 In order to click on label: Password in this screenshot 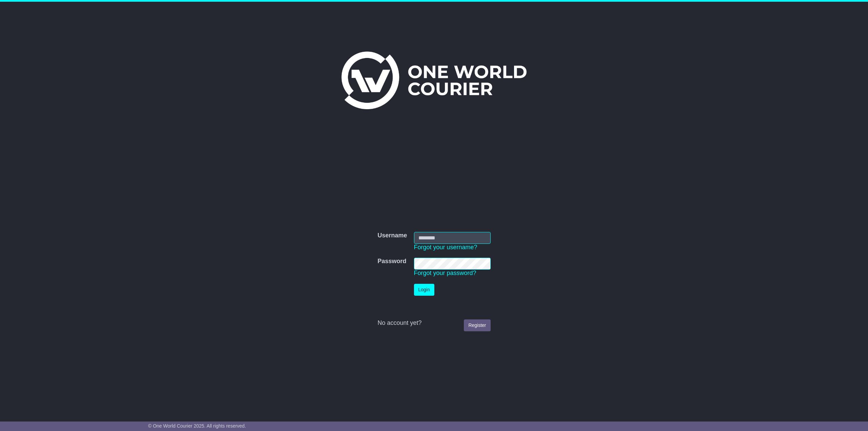, I will do `click(392, 262)`.